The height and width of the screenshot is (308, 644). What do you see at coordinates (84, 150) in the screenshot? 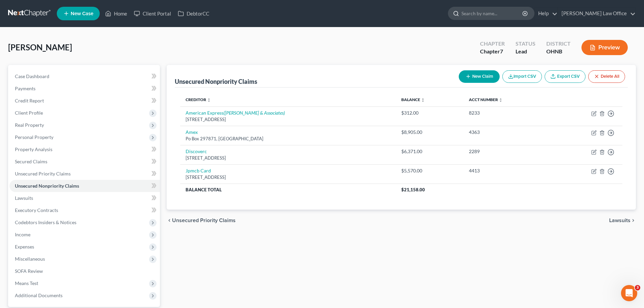
I see `a: Property Analysis` at bounding box center [84, 150].